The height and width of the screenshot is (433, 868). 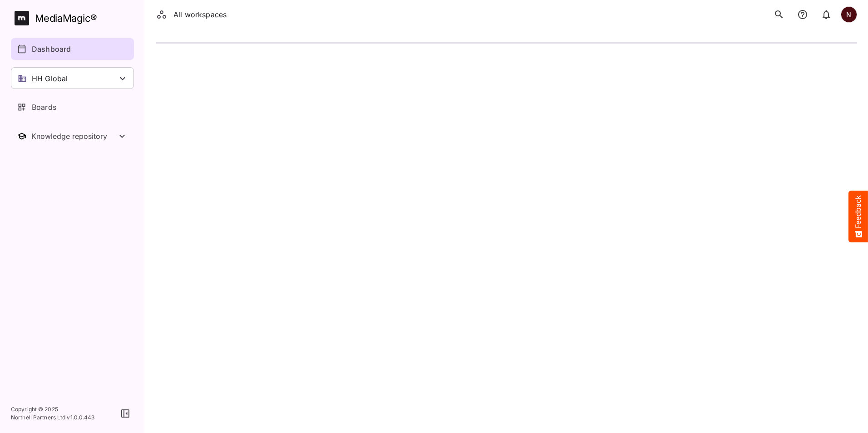 I want to click on p: HH Global, so click(x=49, y=79).